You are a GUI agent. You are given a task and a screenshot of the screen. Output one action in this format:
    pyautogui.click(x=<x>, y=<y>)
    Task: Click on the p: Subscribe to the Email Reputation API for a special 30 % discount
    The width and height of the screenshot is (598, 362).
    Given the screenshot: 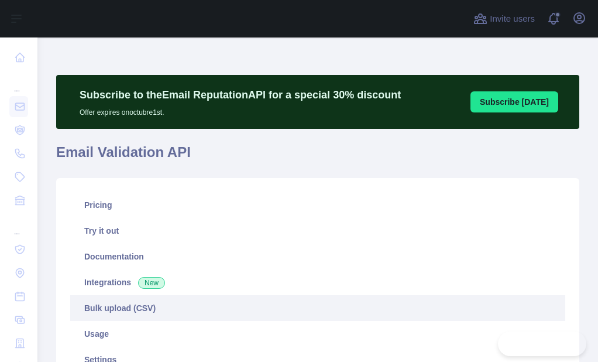 What is the action you would take?
    pyautogui.click(x=240, y=95)
    